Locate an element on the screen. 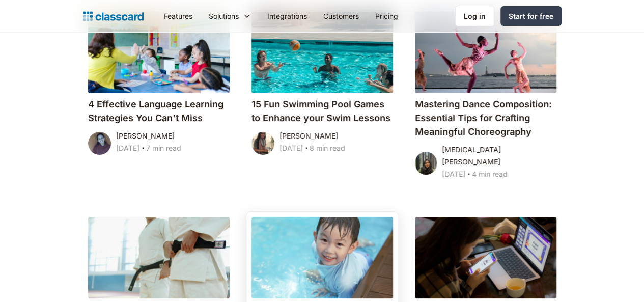 Image resolution: width=644 pixels, height=302 pixels. a: Customers is located at coordinates (341, 16).